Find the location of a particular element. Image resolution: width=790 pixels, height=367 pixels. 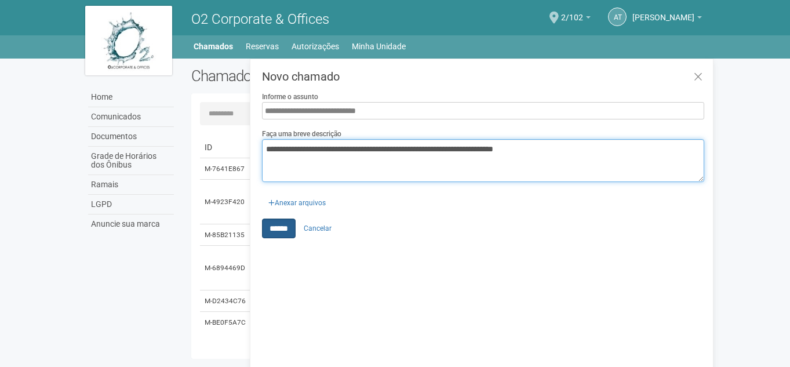

a: 2/102 is located at coordinates (575, 19).